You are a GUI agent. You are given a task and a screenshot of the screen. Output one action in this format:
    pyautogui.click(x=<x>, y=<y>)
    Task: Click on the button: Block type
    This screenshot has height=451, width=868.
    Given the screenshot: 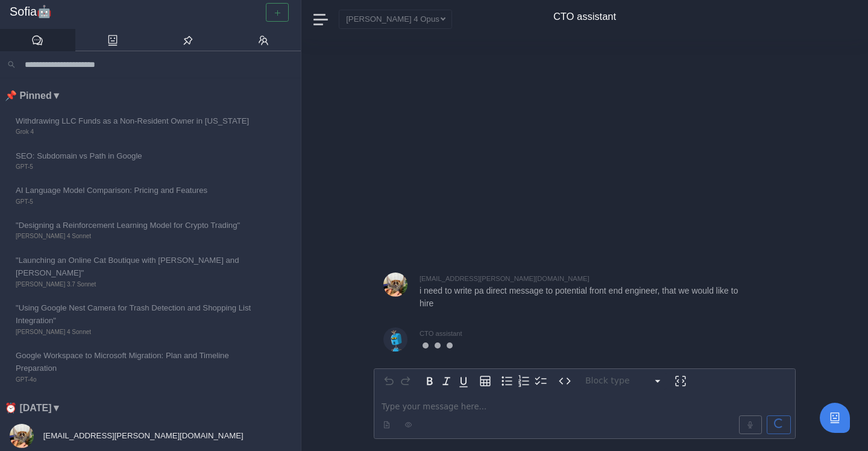 What is the action you would take?
    pyautogui.click(x=624, y=381)
    